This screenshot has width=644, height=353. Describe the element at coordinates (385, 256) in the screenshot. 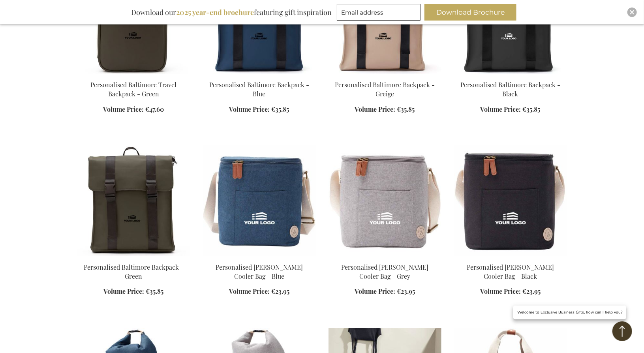

I see `a: Personalised Sortino Cooler Bag - Grey` at that location.